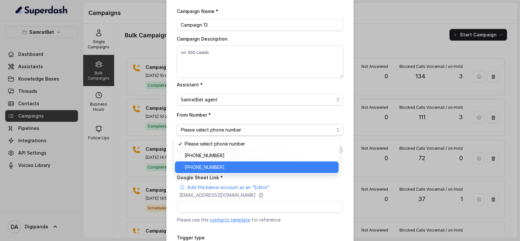  Describe the element at coordinates (260, 130) in the screenshot. I see `button: Please select phone number` at that location.